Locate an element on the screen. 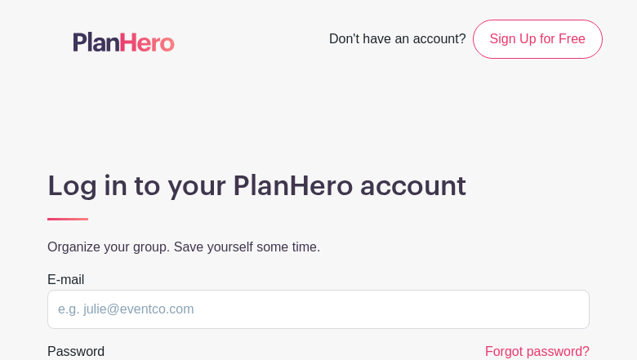 Image resolution: width=637 pixels, height=360 pixels. h1: Log in to your PlanHero account is located at coordinates (318, 186).